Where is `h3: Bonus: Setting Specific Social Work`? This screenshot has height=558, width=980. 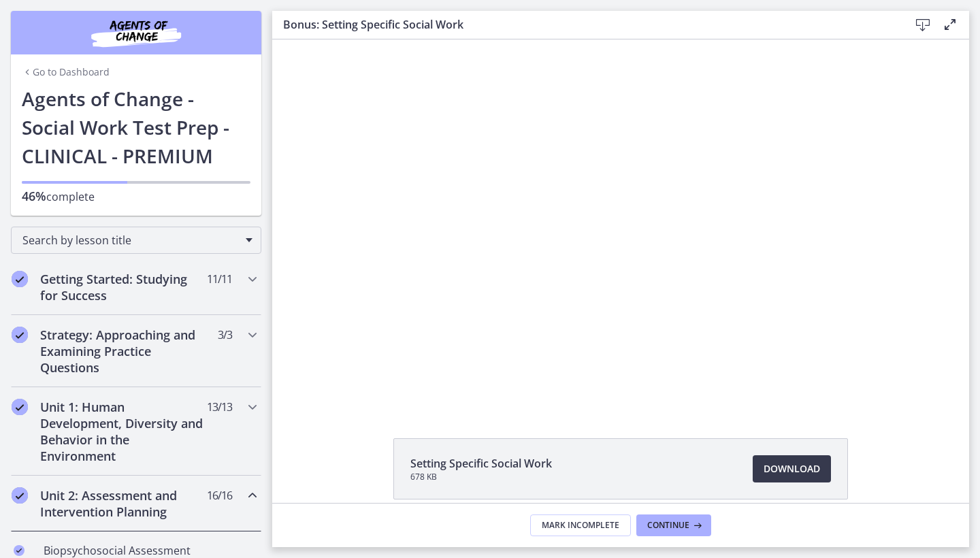
h3: Bonus: Setting Specific Social Work is located at coordinates (585, 24).